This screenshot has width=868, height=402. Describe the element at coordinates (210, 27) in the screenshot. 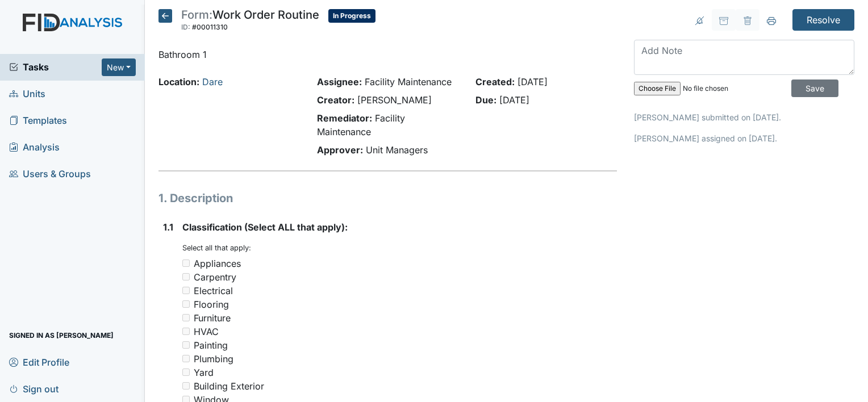

I see `span: #00011310` at that location.